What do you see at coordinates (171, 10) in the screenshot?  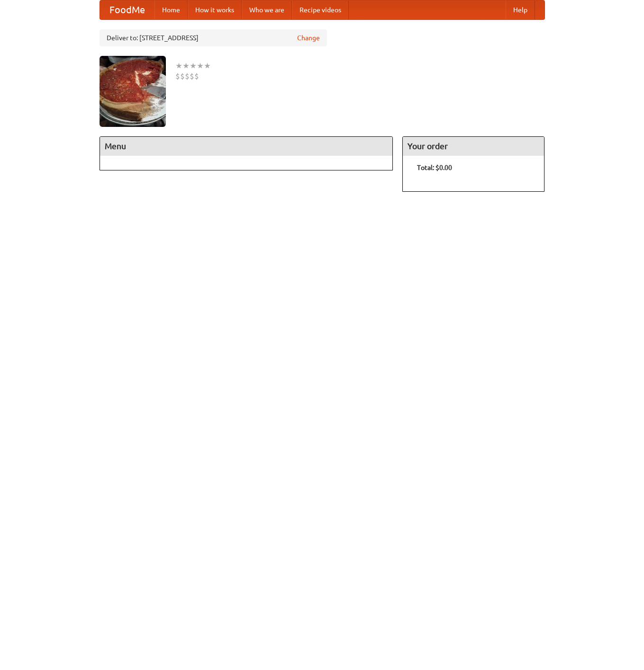 I see `a: Home` at bounding box center [171, 10].